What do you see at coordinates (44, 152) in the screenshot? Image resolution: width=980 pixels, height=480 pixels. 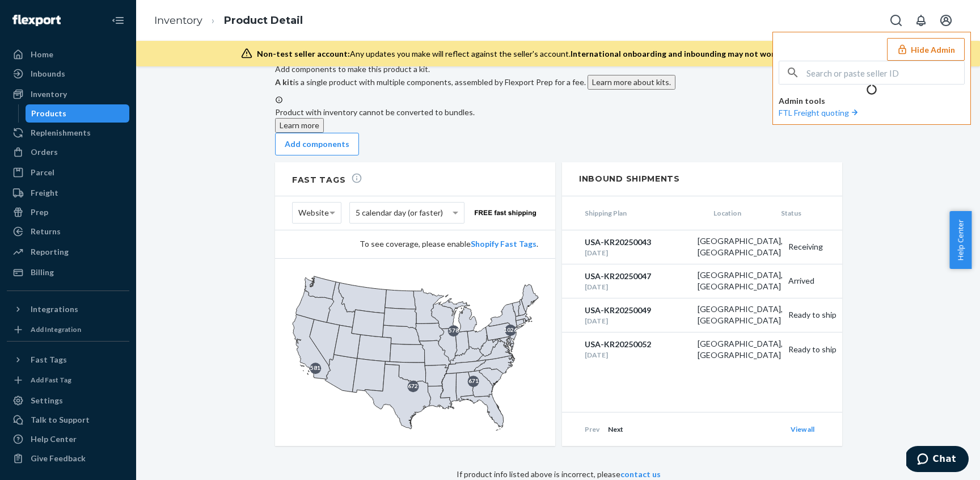 I see `div: Orders` at bounding box center [44, 152].